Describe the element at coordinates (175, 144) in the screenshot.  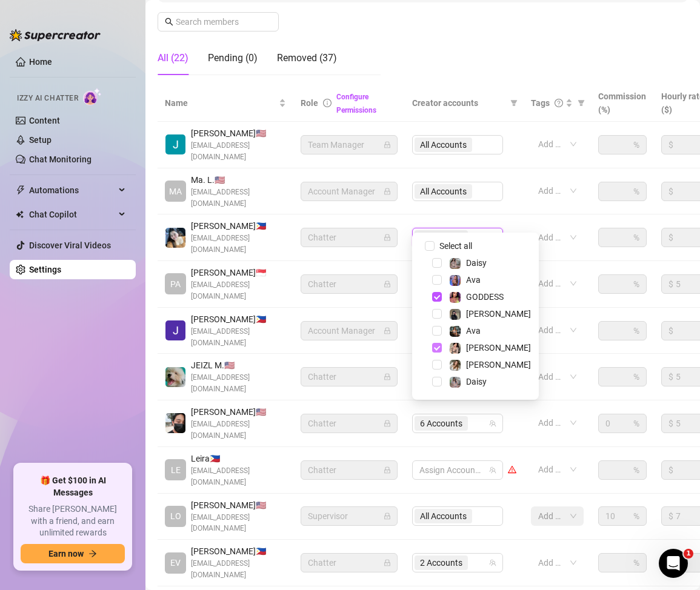
I see `img: Jodi` at that location.